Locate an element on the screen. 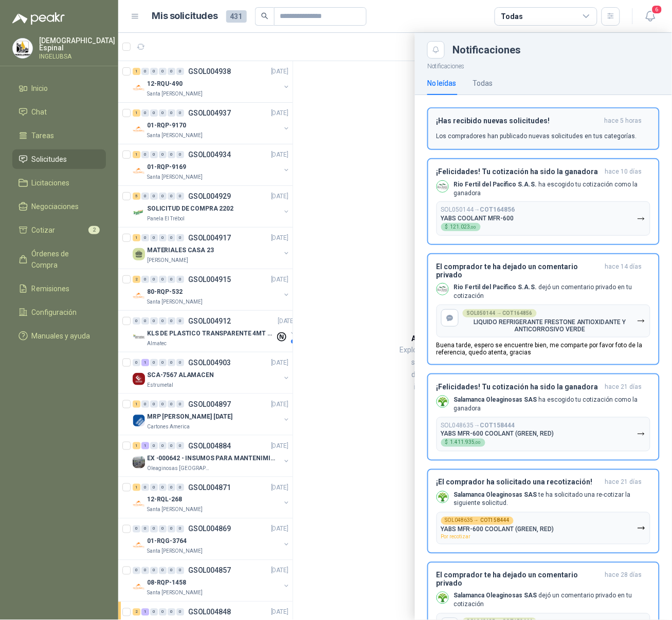 This screenshot has height=620, width=672. h3: ¡Has recibido nuevas solicitudes! is located at coordinates (518, 121).